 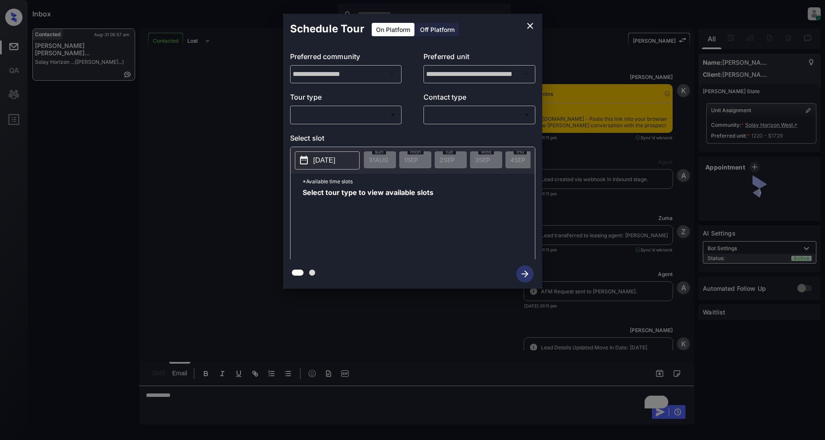 What do you see at coordinates (479, 58) in the screenshot?
I see `p: Preferred unit` at bounding box center [479, 58].